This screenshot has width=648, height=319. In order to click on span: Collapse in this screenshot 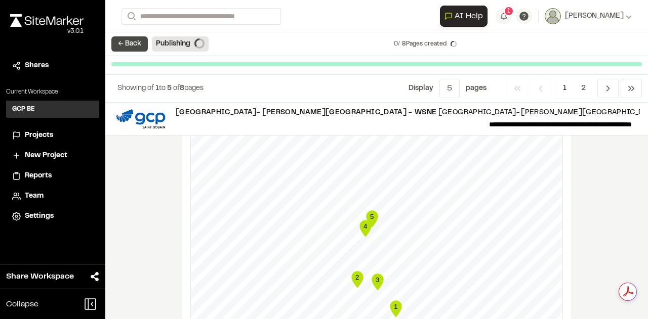, I will do `click(22, 305)`.